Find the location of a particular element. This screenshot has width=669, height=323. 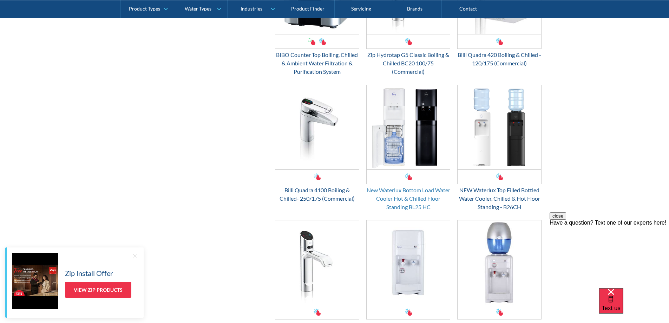

img: Zip Install Offer is located at coordinates (35, 280).